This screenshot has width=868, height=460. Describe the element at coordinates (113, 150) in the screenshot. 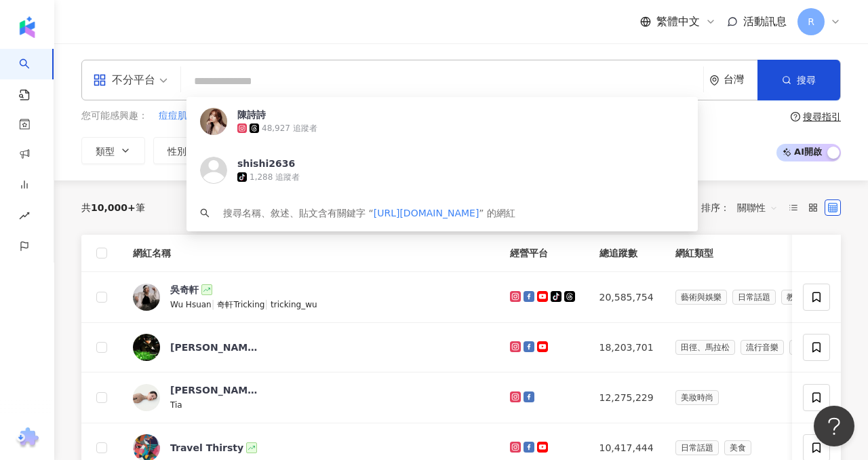

I see `button: 類型` at that location.